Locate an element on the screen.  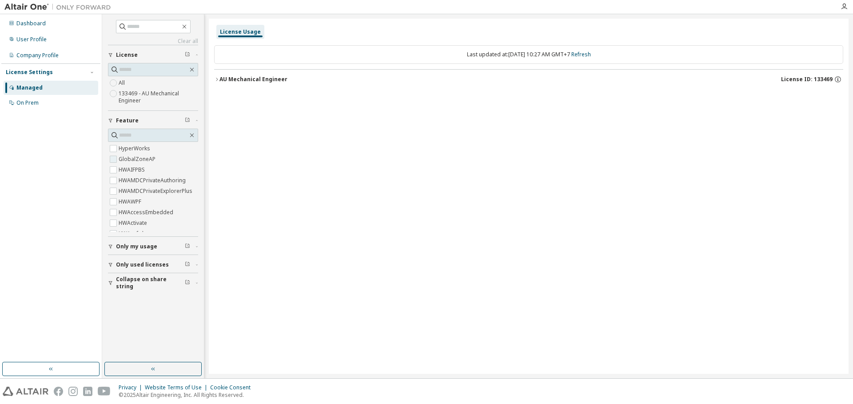
label: HWAMDCPrivateExplorerPlus is located at coordinates (156, 191).